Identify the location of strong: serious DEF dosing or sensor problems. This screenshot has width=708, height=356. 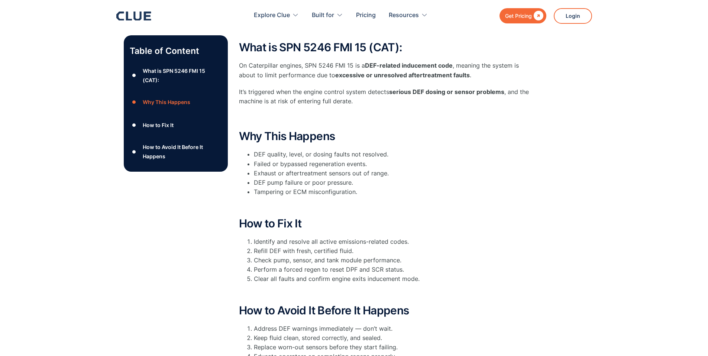
(447, 92).